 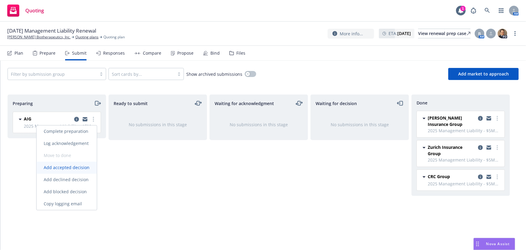 What do you see at coordinates (463, 8) in the screenshot?
I see `div: 1` at bounding box center [463, 8].